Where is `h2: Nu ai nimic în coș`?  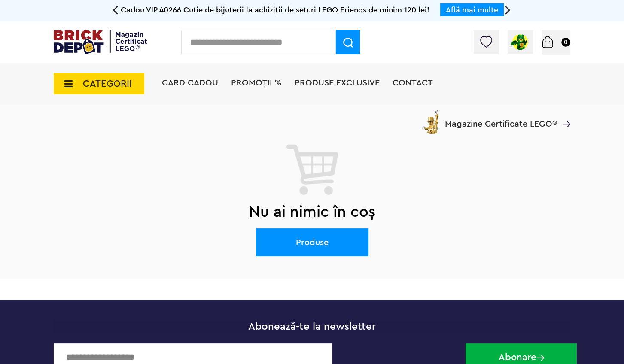
h2: Nu ai nimic în coș is located at coordinates (312, 212).